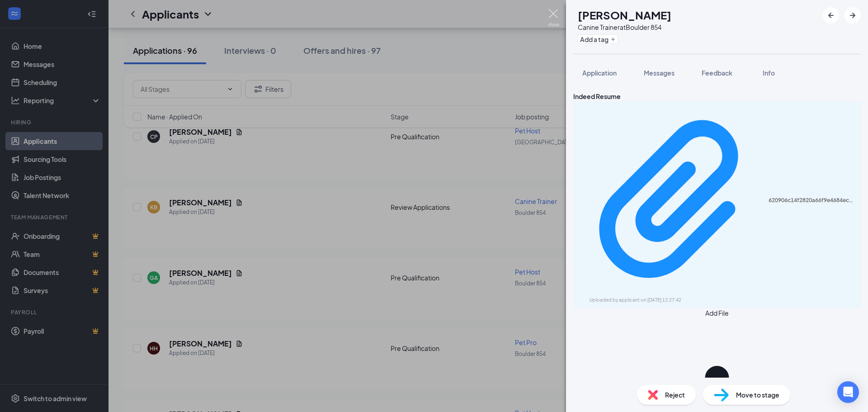 This screenshot has width=868, height=412. What do you see at coordinates (675, 395) in the screenshot?
I see `span: Reject` at bounding box center [675, 395].